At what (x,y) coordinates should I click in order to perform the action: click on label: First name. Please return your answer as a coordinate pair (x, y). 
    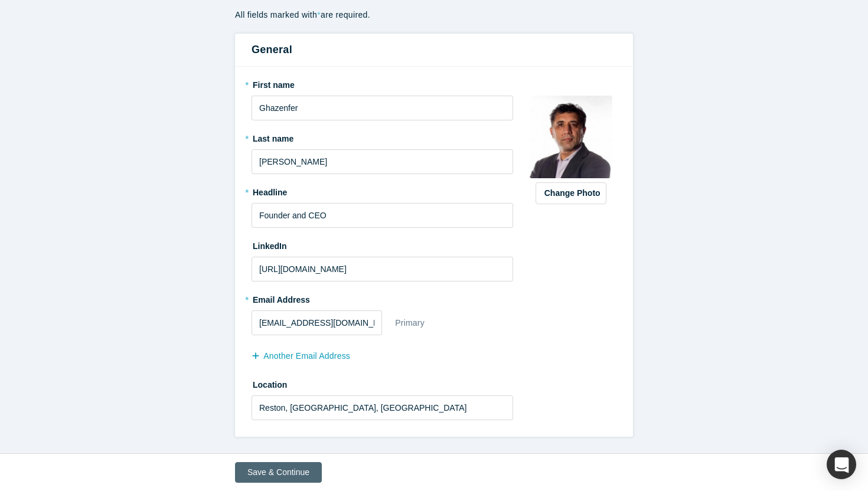
    Looking at the image, I should click on (382, 84).